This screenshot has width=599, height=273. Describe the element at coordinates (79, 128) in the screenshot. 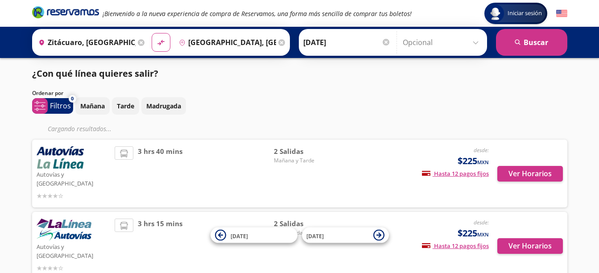

I see `em: Cargando resultados ...` at that location.